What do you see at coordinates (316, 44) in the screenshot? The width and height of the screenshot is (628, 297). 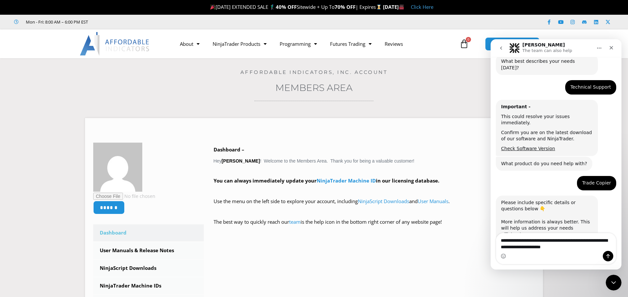 I see `nav: Menu` at bounding box center [316, 44].